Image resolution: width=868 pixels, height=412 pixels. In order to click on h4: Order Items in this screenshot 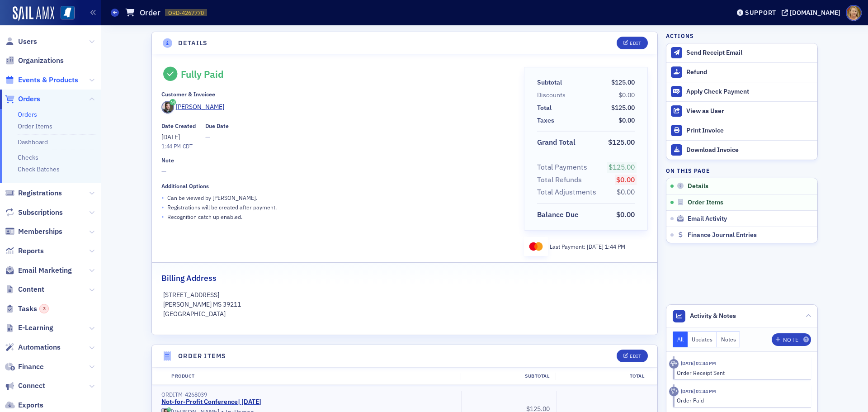, I will do `click(202, 356)`.